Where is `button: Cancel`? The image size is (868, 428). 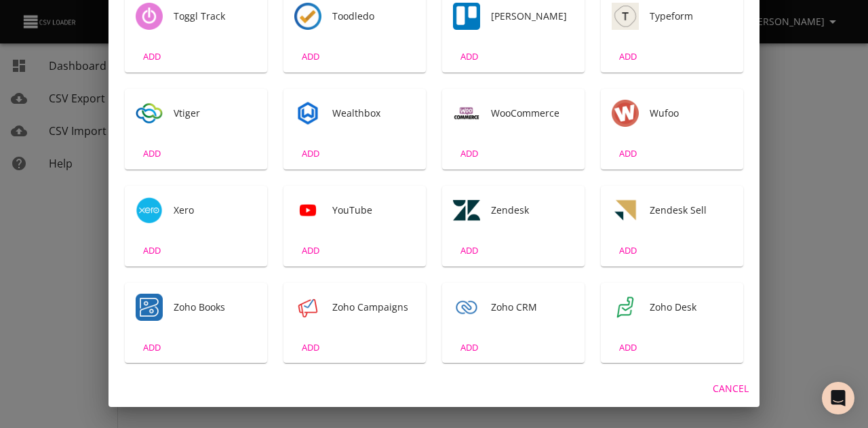 button: Cancel is located at coordinates (730, 388).